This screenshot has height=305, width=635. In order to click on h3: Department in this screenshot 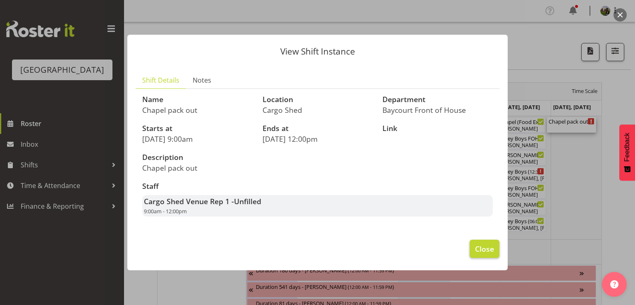, I will do `click(438, 100)`.